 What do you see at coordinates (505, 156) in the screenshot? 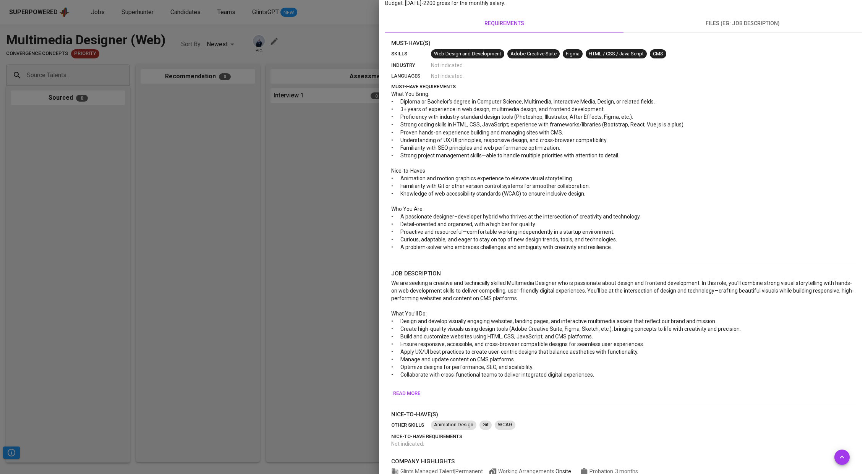
I see `span: • Strong project management skills—able to handle multiple priorities with attention to detail.` at bounding box center [505, 156].